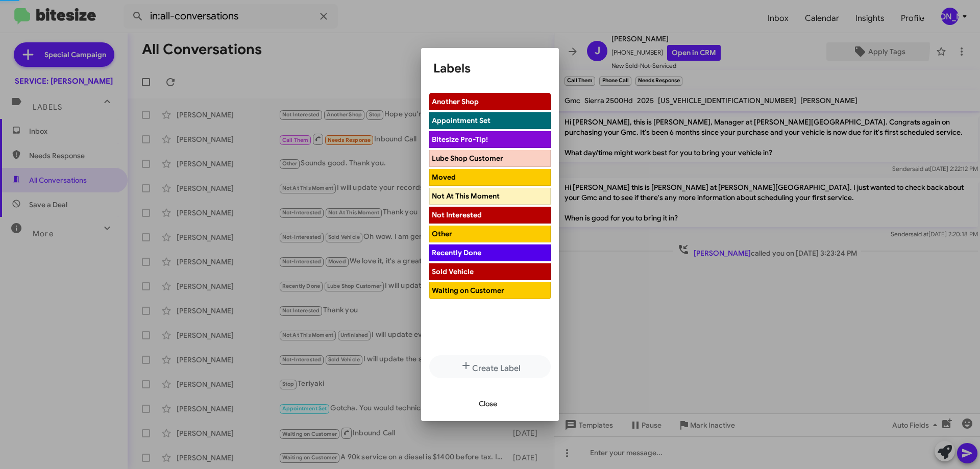 The image size is (980, 469). What do you see at coordinates (455, 101) in the screenshot?
I see `span: Another Shop` at bounding box center [455, 101].